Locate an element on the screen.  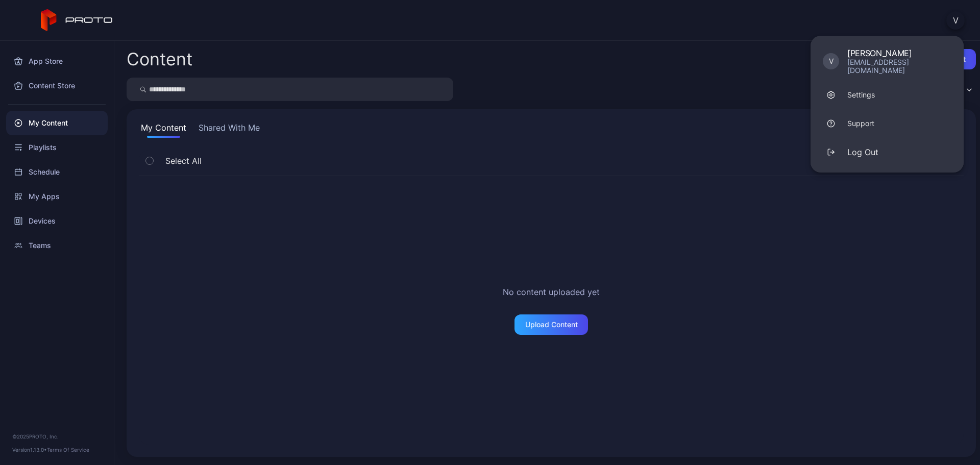
div: V is located at coordinates (831, 61).